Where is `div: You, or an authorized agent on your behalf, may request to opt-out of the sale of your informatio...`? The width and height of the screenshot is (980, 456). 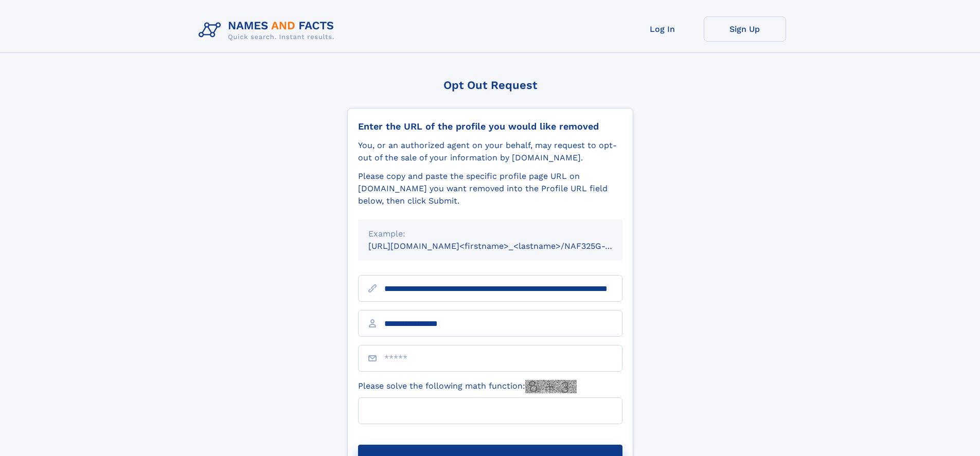 div: You, or an authorized agent on your behalf, may request to opt-out of the sale of your informatio... is located at coordinates (490, 152).